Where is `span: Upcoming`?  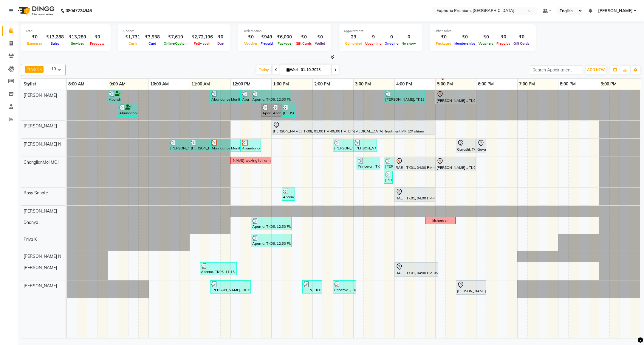 span: Upcoming is located at coordinates (373, 43).